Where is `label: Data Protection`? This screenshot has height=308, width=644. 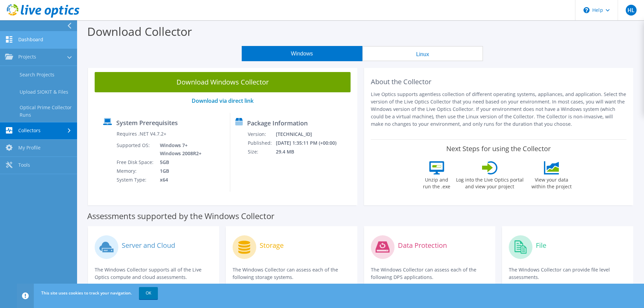 label: Data Protection is located at coordinates (422, 245).